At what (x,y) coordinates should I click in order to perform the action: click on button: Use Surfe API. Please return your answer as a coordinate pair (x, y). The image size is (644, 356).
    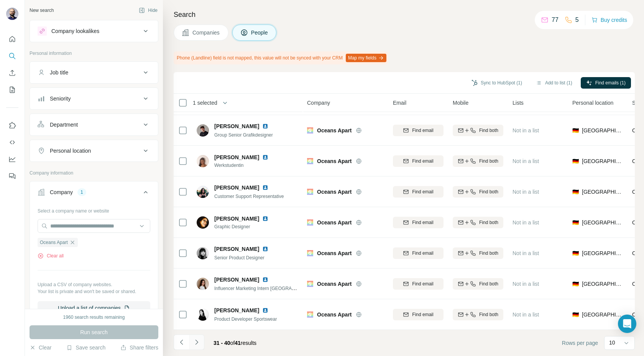
    Looking at the image, I should click on (13, 142).